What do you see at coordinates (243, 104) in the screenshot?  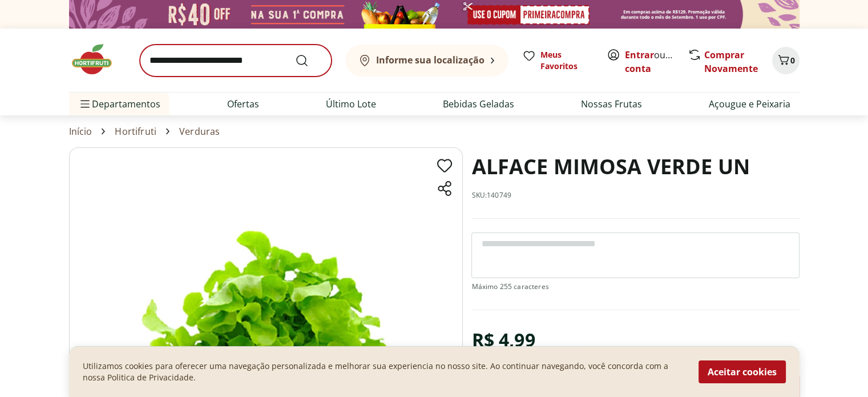 I see `a: Ofertas` at bounding box center [243, 104].